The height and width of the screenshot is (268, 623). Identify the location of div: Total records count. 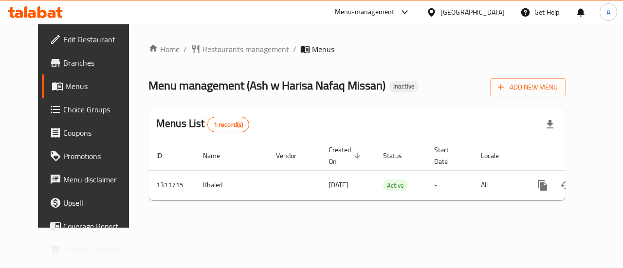
(228, 125).